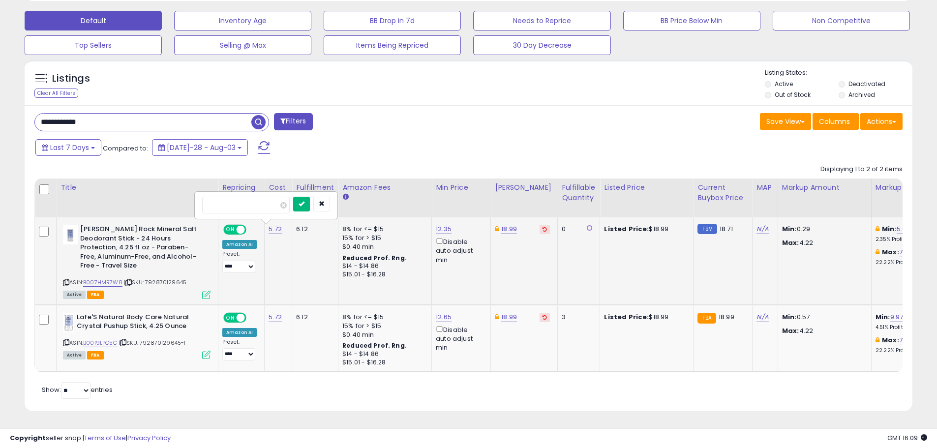 This screenshot has height=448, width=937. I want to click on label: Deactivated, so click(867, 84).